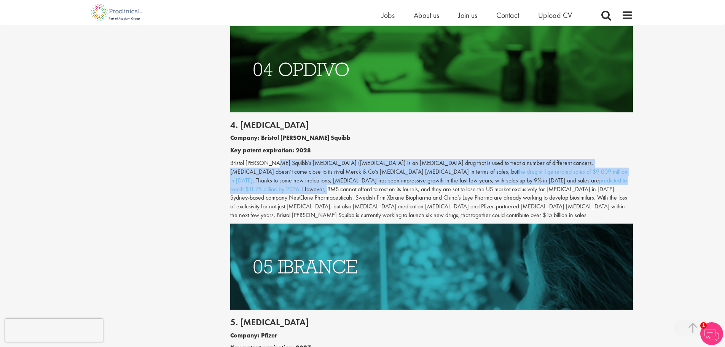 This screenshot has height=347, width=725. I want to click on span: Contact, so click(508, 15).